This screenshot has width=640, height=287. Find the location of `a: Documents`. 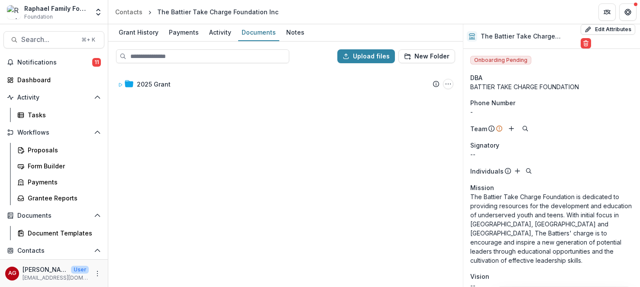

a: Documents is located at coordinates (259, 32).